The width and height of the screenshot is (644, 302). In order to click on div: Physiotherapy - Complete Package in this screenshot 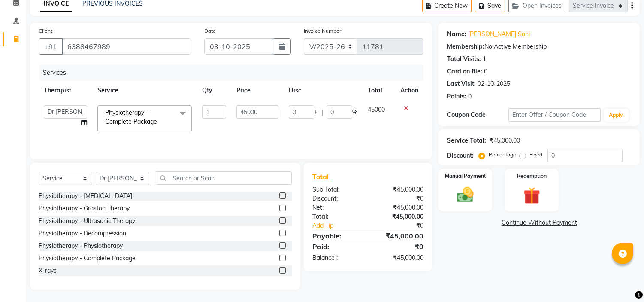, I will do `click(87, 258)`.